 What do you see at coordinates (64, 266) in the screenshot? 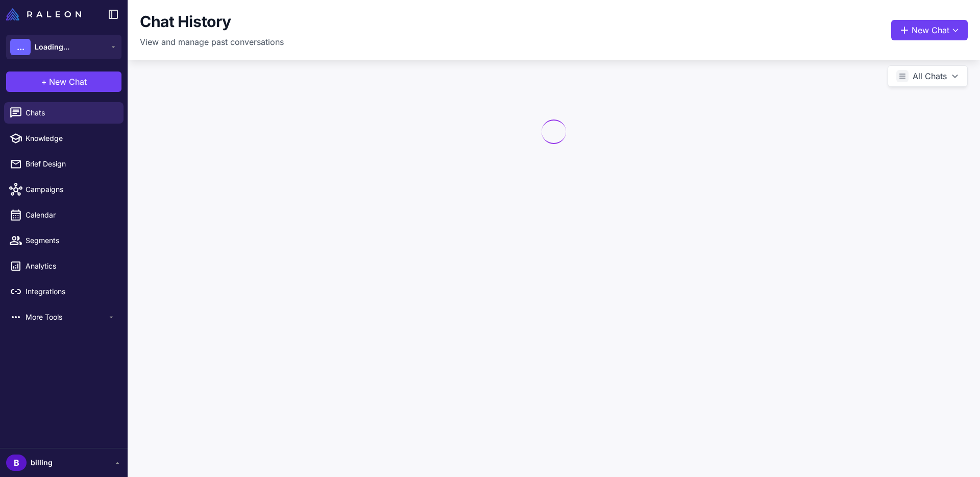
I see `a: Analytics` at bounding box center [64, 266].